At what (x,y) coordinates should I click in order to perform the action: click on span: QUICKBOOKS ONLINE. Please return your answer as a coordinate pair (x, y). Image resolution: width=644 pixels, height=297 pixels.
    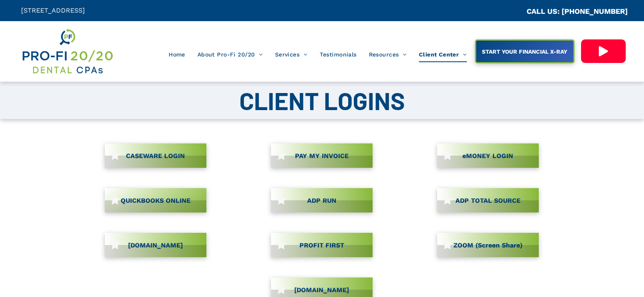
    Looking at the image, I should click on (156, 201).